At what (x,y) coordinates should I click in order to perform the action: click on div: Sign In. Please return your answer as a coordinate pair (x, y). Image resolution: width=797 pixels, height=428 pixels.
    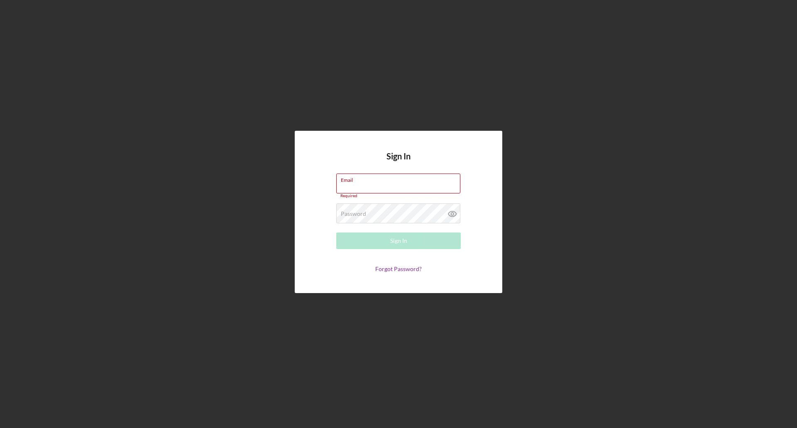
    Looking at the image, I should click on (399, 241).